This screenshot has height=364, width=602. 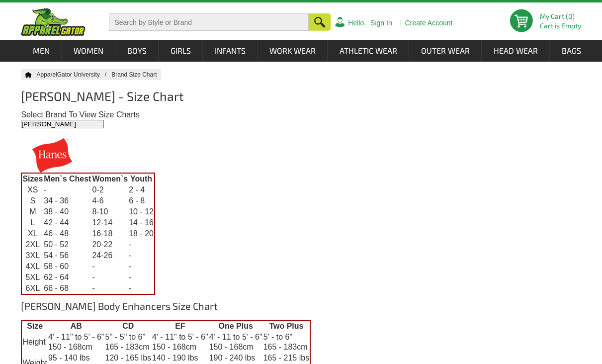 I want to click on a: Hello,, so click(x=357, y=23).